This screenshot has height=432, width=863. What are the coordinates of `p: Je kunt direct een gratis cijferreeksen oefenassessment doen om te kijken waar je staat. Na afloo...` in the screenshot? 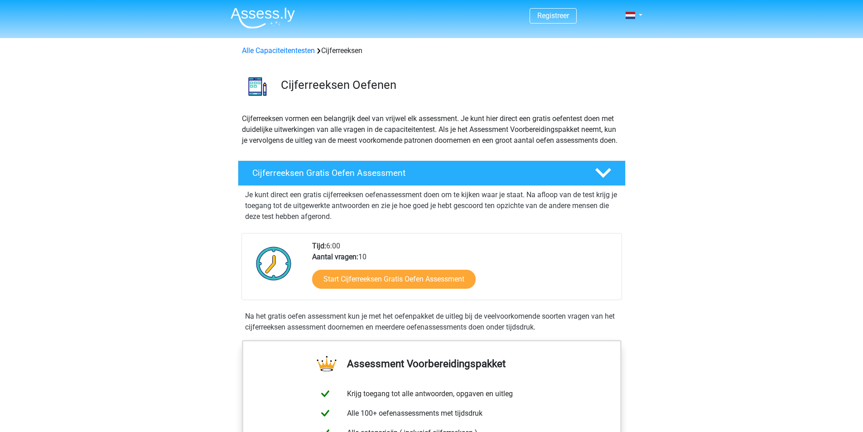 It's located at (432, 206).